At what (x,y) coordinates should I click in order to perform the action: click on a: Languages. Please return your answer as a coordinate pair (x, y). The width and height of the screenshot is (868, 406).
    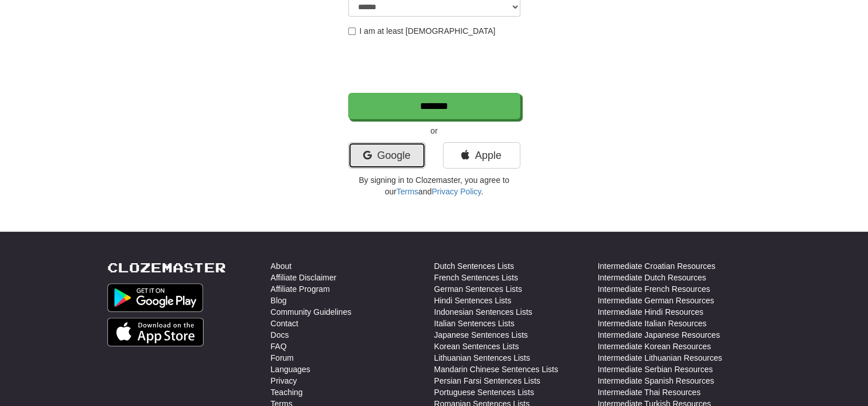
    Looking at the image, I should click on (290, 369).